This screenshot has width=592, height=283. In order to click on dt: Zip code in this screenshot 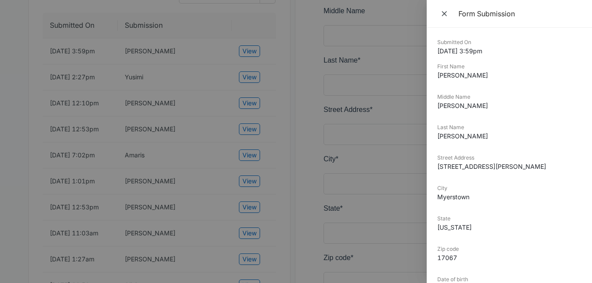, I will do `click(509, 249)`.